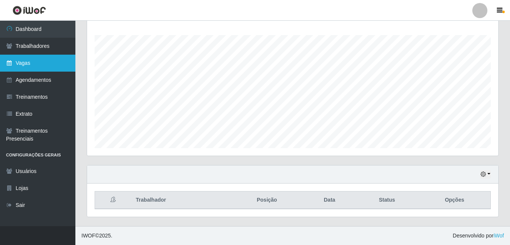 The width and height of the screenshot is (510, 245). Describe the element at coordinates (29, 10) in the screenshot. I see `img: CoreUI Logo` at that location.